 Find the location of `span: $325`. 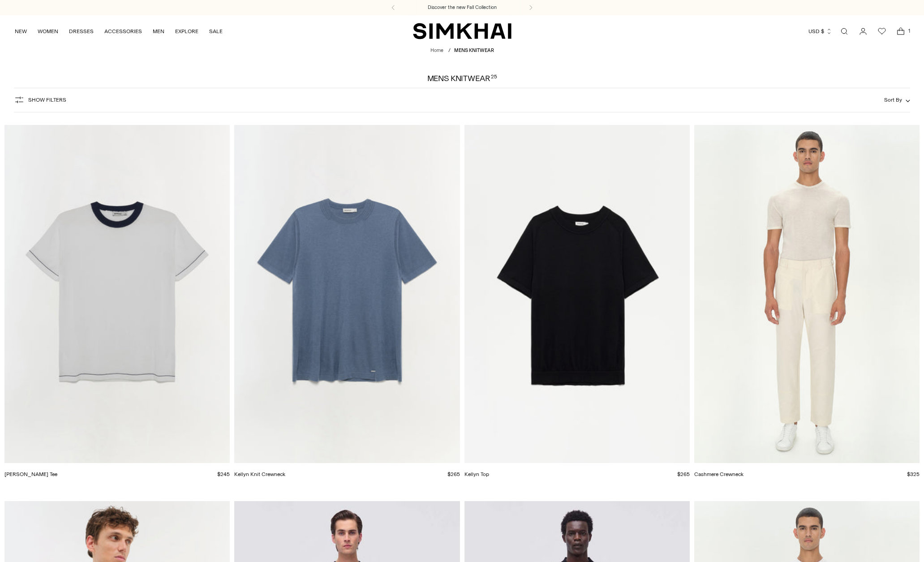

span: $325 is located at coordinates (913, 474).